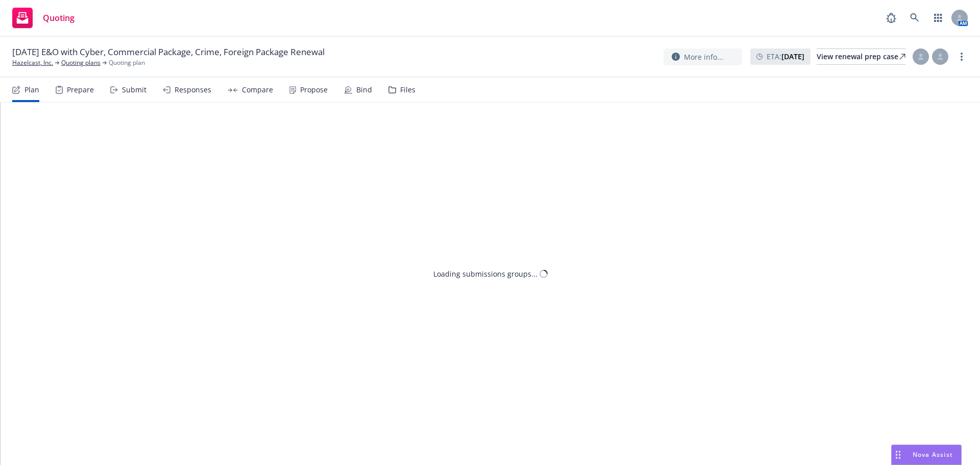  What do you see at coordinates (80, 90) in the screenshot?
I see `div: Prepare` at bounding box center [80, 90].